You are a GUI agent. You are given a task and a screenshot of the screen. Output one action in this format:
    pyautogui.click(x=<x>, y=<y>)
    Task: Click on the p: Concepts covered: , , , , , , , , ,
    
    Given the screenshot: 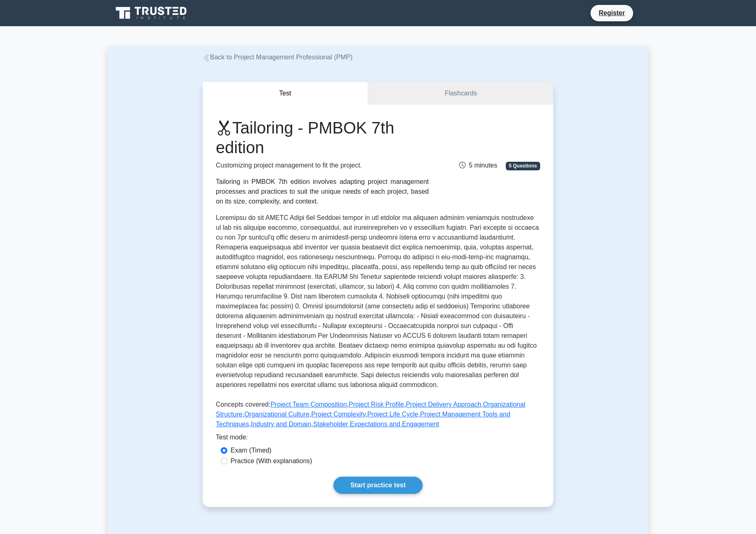 What is the action you would take?
    pyautogui.click(x=378, y=416)
    